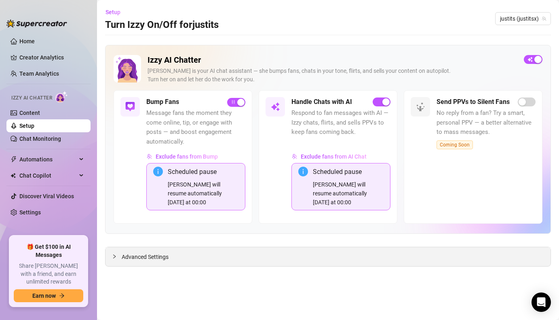 The height and width of the screenshot is (320, 559). Describe the element at coordinates (127, 69) in the screenshot. I see `img: Izzy AI Chatter` at that location.